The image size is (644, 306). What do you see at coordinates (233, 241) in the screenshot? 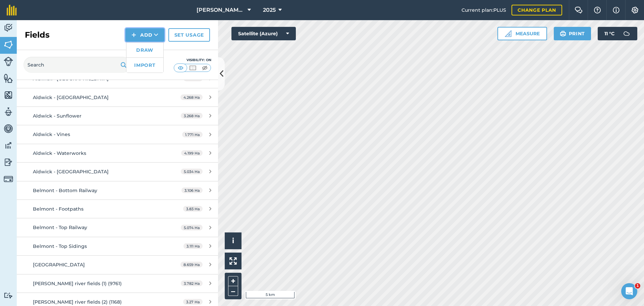
I see `span: i` at bounding box center [233, 241].